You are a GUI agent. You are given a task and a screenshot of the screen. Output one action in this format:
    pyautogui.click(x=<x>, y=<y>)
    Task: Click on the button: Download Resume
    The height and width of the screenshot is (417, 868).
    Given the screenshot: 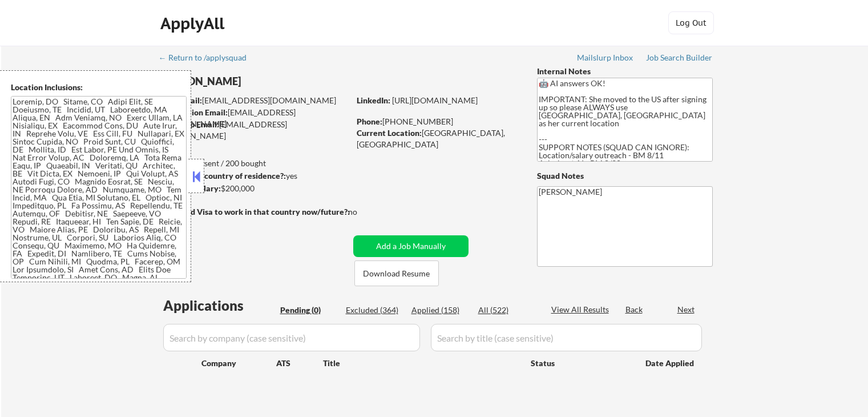 What is the action you would take?
    pyautogui.click(x=396, y=273)
    